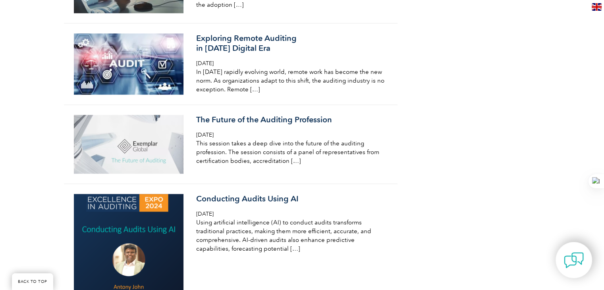 The image size is (604, 290). I want to click on h3: Conducting Audits Using AI, so click(290, 198).